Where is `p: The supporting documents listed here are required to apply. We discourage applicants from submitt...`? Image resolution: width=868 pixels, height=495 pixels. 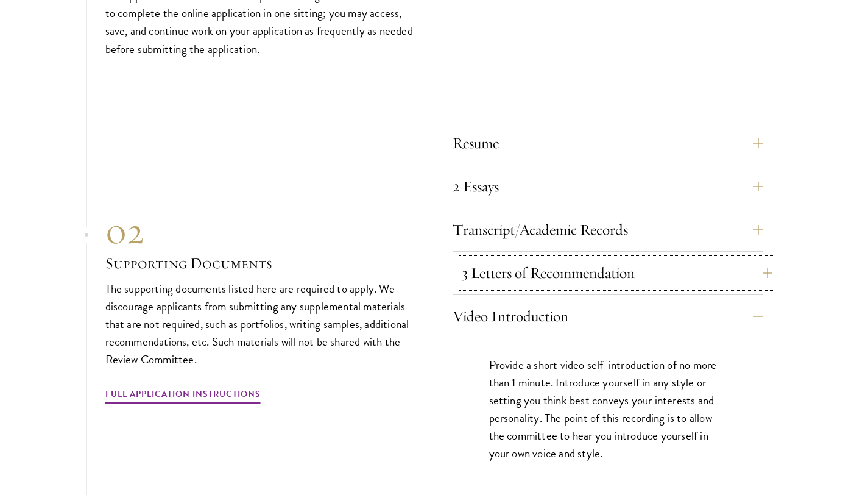
p: The supporting documents listed here are required to apply. We discourage applicants from submitt... is located at coordinates (260, 323).